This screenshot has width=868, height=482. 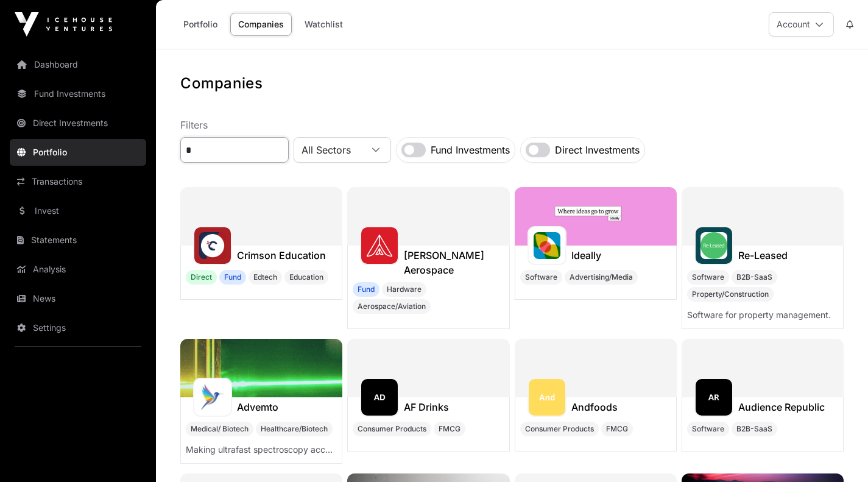 I want to click on img: af-drinks358.png, so click(x=380, y=397).